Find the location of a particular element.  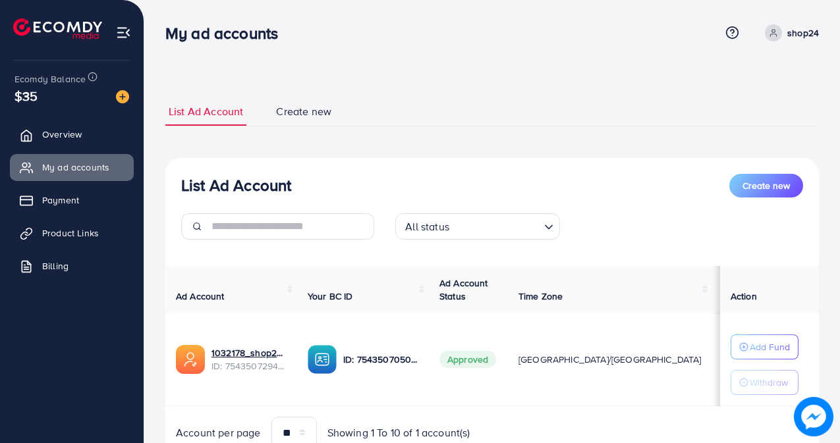

button: Add Fund is located at coordinates (764, 347).